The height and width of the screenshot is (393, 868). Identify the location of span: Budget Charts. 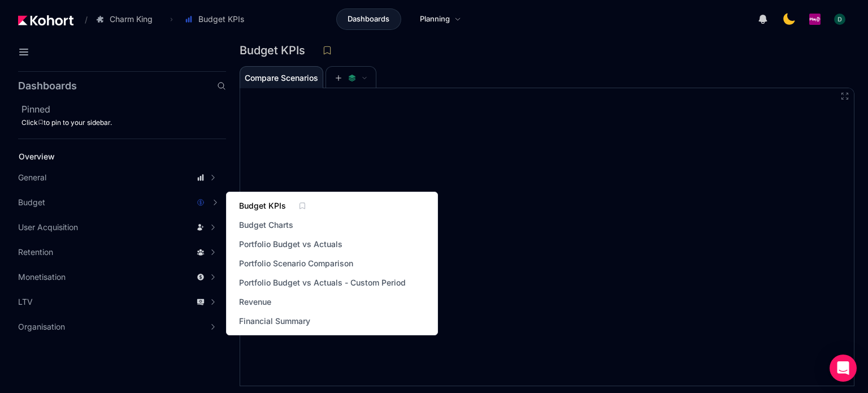
(266, 225).